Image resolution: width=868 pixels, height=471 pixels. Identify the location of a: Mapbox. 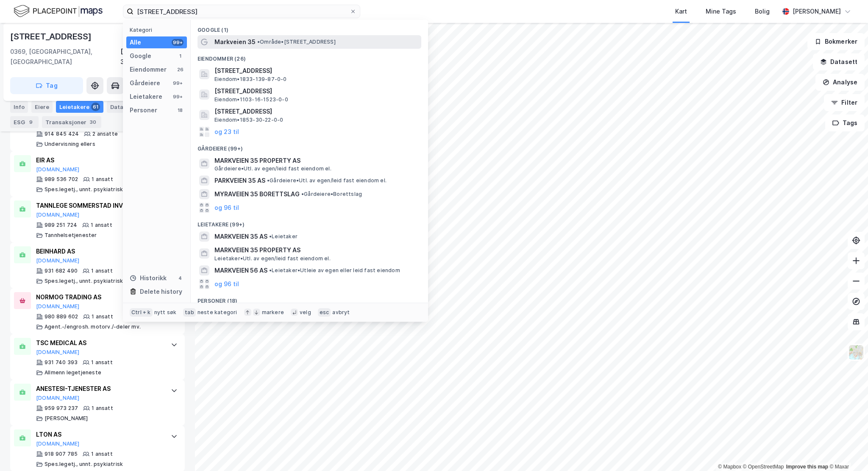
(729, 466).